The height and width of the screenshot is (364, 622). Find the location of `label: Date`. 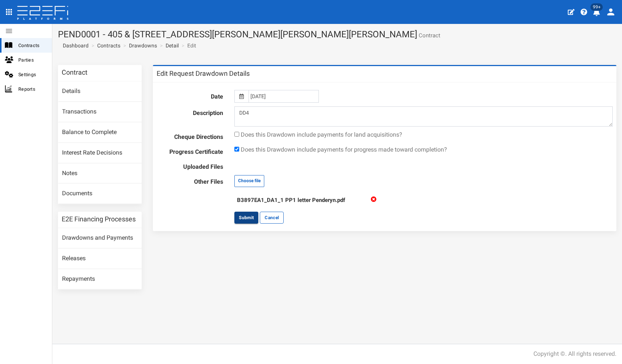

label: Date is located at coordinates (190, 96).